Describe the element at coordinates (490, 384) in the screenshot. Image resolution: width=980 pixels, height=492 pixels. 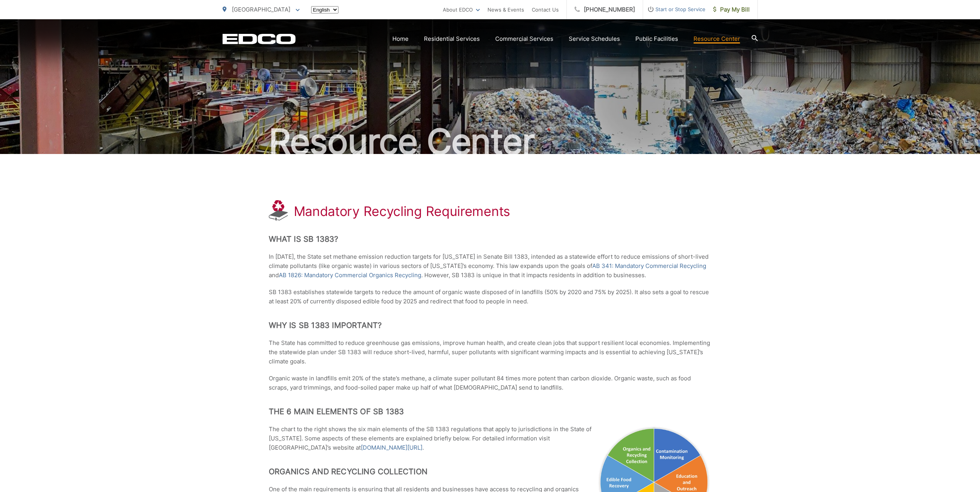
I see `p: Organic waste in landfills emit 20% of the state’s methane, a climate super pollutant 84 times mo...` at that location.